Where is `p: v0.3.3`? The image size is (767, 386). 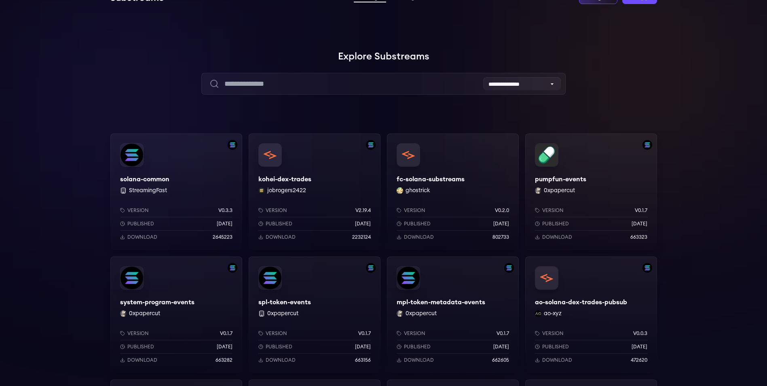 p: v0.3.3 is located at coordinates (225, 210).